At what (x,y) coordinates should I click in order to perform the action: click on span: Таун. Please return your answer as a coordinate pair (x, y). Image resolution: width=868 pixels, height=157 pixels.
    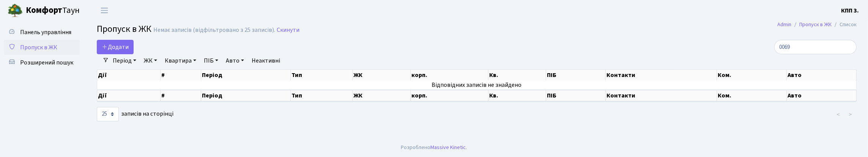
    Looking at the image, I should click on (53, 10).